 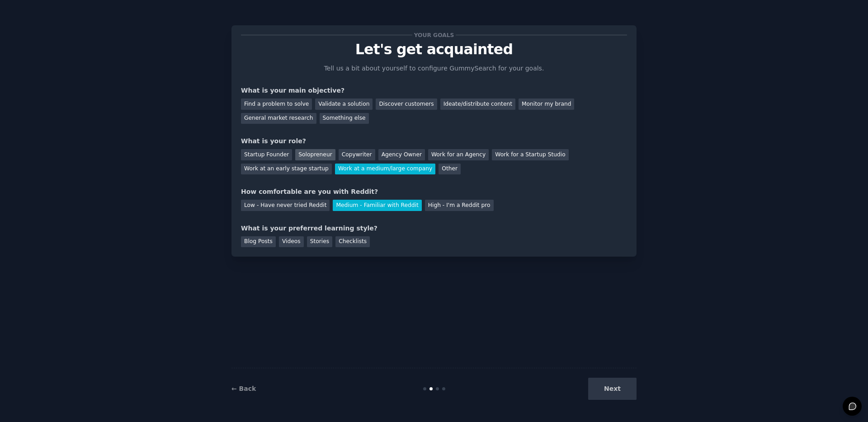 I want to click on p: Let's get acquainted, so click(x=434, y=50).